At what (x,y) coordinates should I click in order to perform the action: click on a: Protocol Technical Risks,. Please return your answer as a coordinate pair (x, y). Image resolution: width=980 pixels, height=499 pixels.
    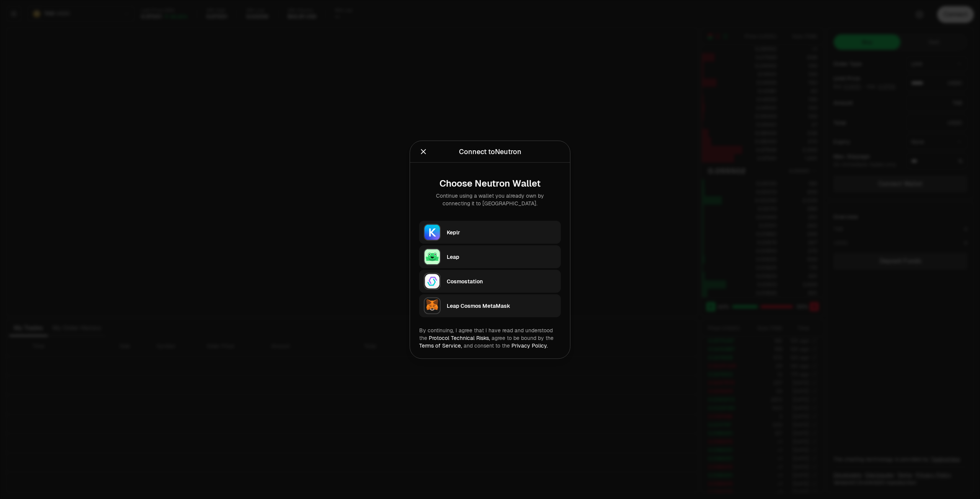
    Looking at the image, I should click on (459, 338).